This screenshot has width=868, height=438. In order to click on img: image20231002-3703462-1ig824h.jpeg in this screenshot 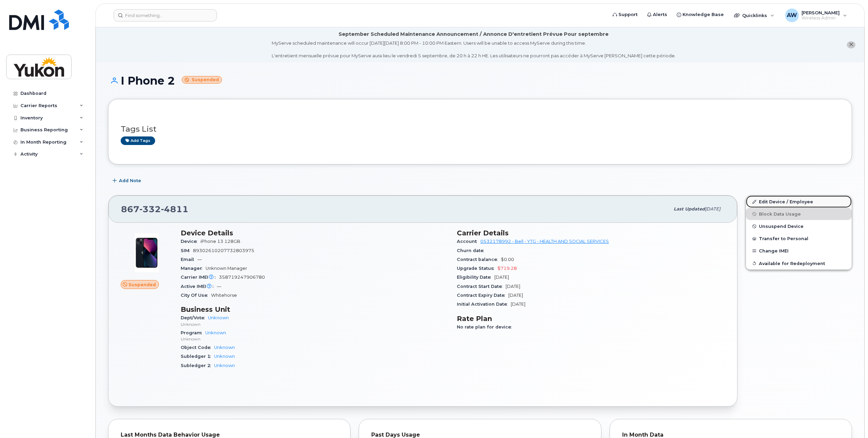, I will do `click(147, 253)`.